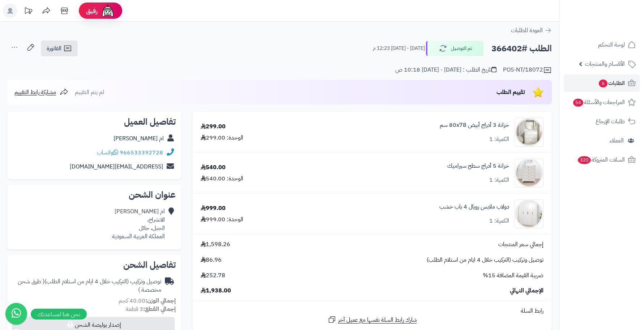 This screenshot has width=644, height=330. What do you see at coordinates (485, 260) in the screenshot?
I see `span: توصيل وتركيب (التركيب خلال 4 ايام من استلام الطلب)` at bounding box center [485, 260].